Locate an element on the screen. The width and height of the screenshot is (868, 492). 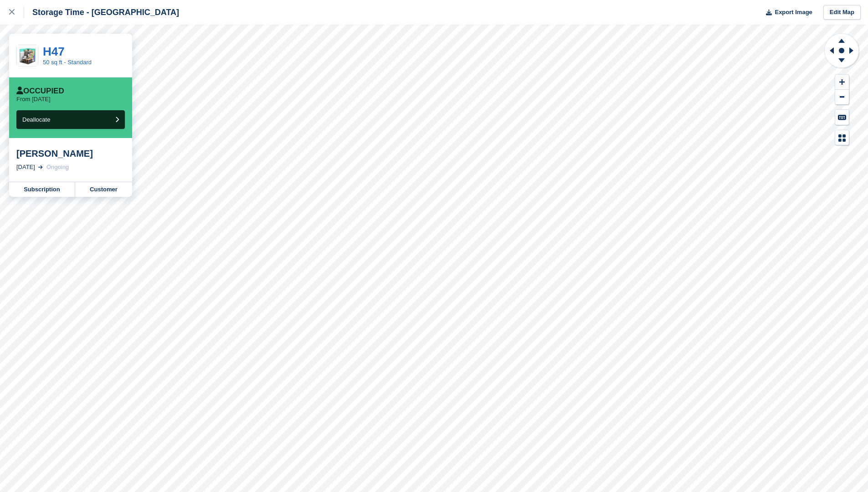
img: 50ft.jpg is located at coordinates (27, 56).